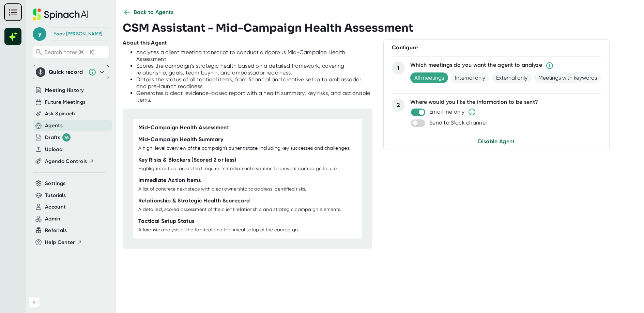  I want to click on button: Account, so click(55, 207).